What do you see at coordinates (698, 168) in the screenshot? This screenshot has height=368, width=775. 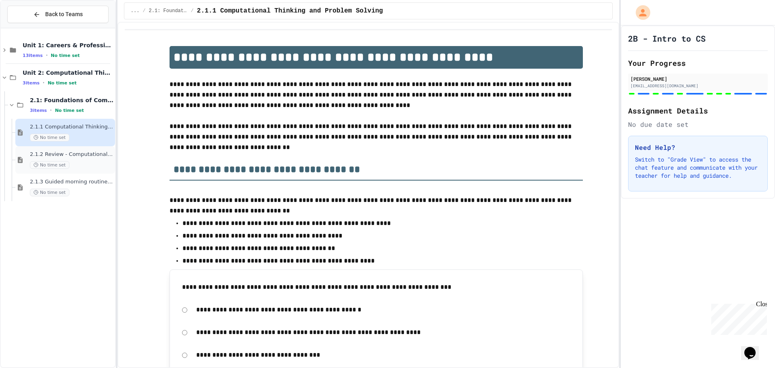 I see `p: Switch to "Grade View" to access the chat feature and communicate with your teacher for help and ...` at bounding box center [698, 168].